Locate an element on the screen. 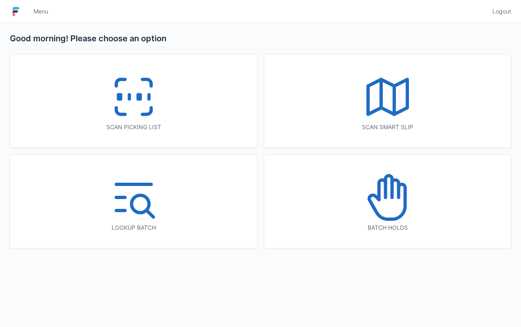 The image size is (521, 327). a: Scan picking list is located at coordinates (133, 101).